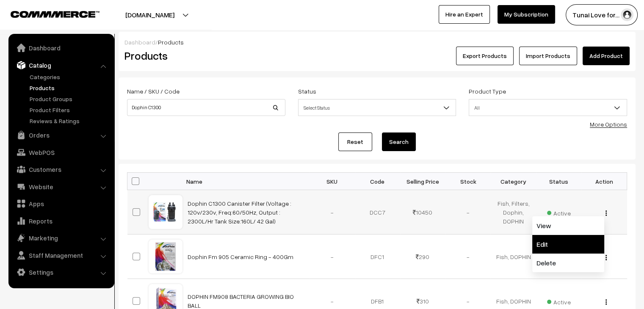 The image size is (644, 309). What do you see at coordinates (70, 88) in the screenshot?
I see `a: Products` at bounding box center [70, 88].